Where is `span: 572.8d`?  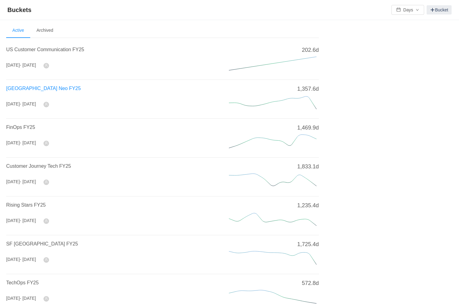 span: 572.8d is located at coordinates (310, 283).